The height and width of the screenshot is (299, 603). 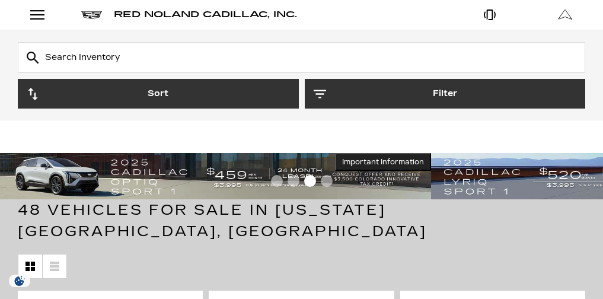 I want to click on span: Red Noland Cadillac, Inc., so click(x=205, y=14).